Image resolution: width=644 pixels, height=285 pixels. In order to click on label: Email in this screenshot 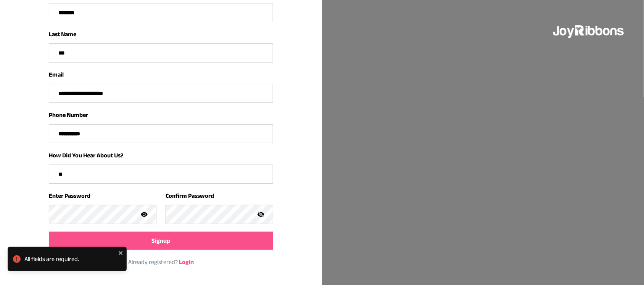, I will do `click(56, 74)`.